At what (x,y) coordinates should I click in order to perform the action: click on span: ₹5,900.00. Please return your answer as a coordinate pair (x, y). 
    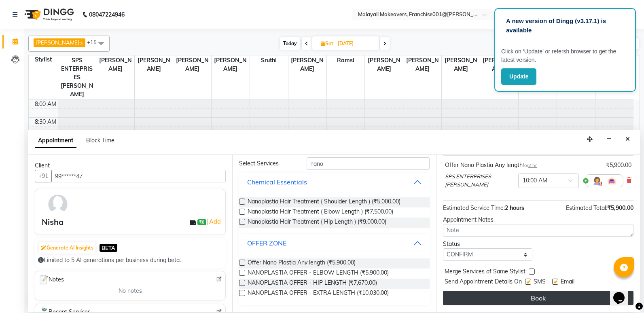
    Looking at the image, I should click on (619, 208).